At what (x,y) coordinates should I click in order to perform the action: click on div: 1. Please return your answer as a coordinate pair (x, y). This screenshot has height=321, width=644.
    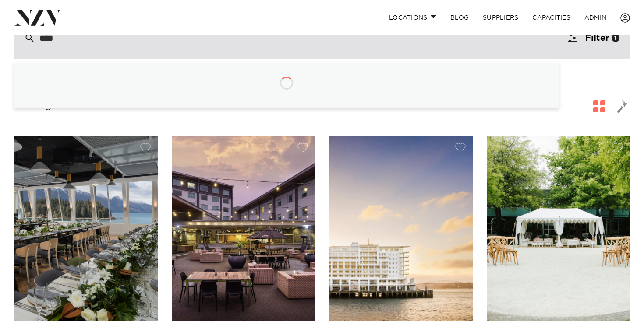
    Looking at the image, I should click on (615, 38).